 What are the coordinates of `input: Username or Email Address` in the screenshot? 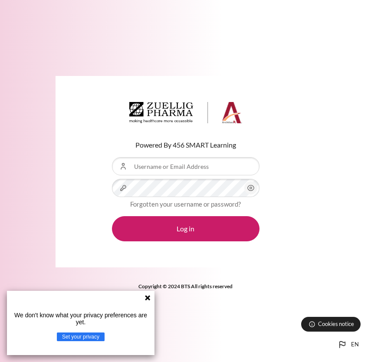 It's located at (186, 166).